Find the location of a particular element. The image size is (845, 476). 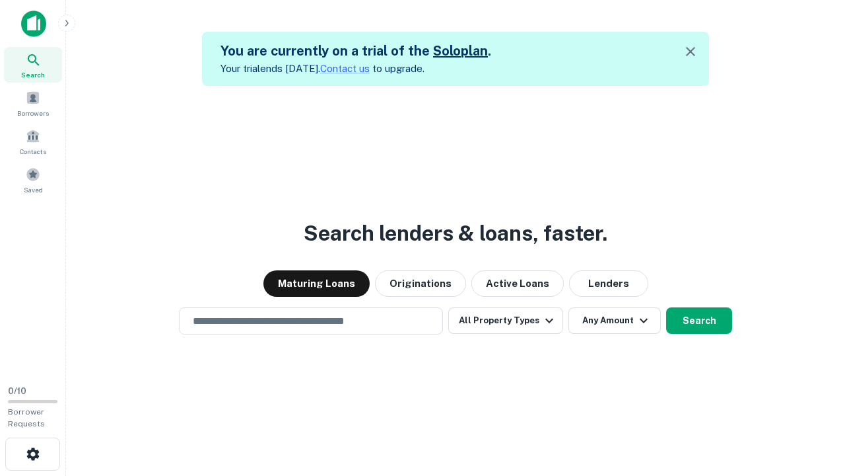

span: Saved is located at coordinates (33, 190).